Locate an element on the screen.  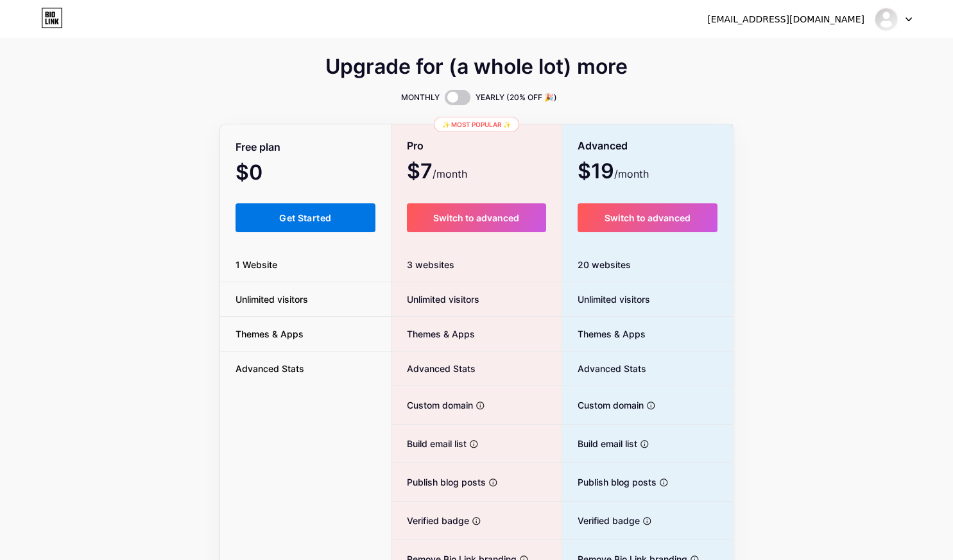
span: Upgrade for (a whole lot) more is located at coordinates (476, 67).